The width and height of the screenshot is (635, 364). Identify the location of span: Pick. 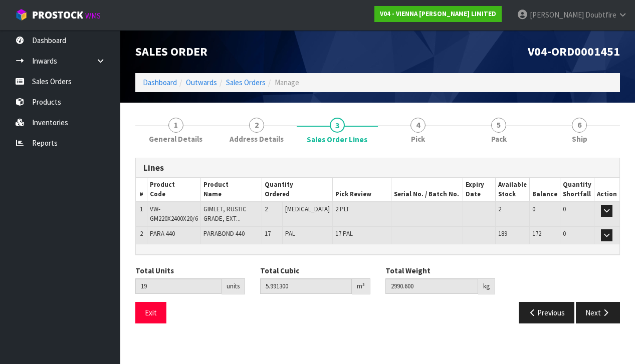
(418, 139).